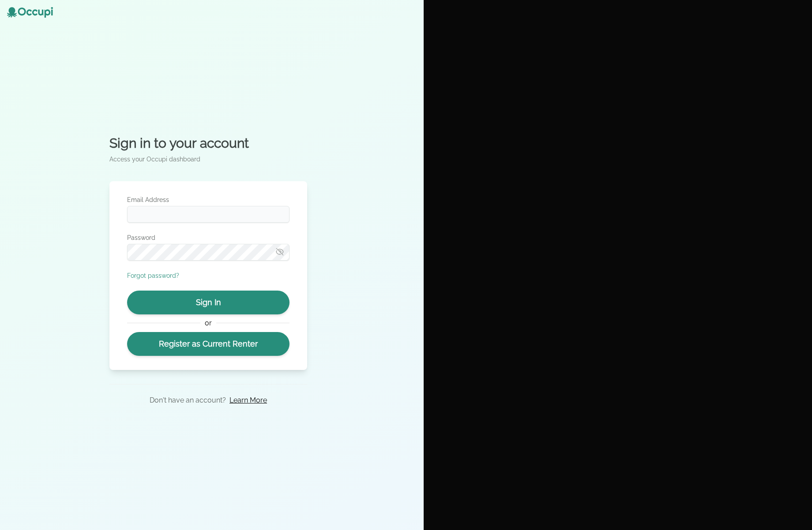 Image resolution: width=812 pixels, height=530 pixels. I want to click on p: Don't have an account?, so click(187, 401).